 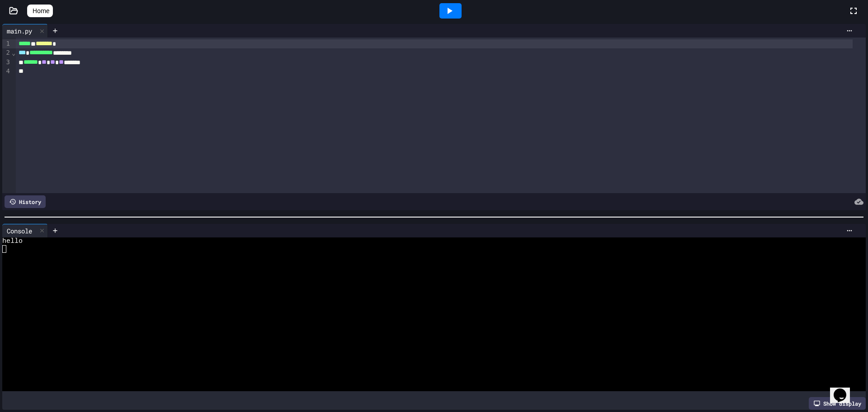 I want to click on div: Show display, so click(x=837, y=404).